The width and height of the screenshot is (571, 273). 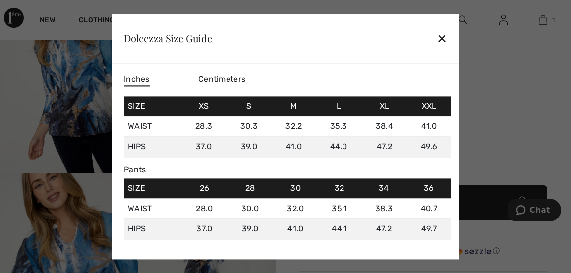 What do you see at coordinates (204, 188) in the screenshot?
I see `td: 26` at bounding box center [204, 188].